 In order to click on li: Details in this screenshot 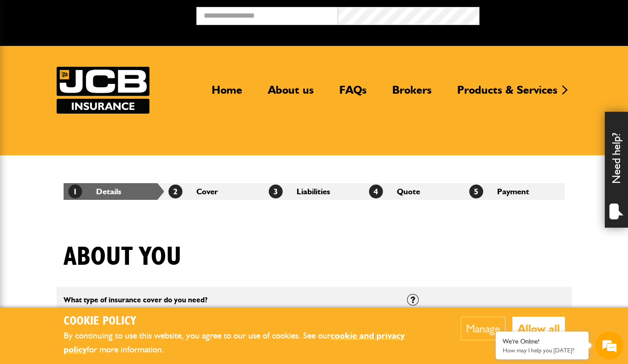, I will do `click(114, 191)`.